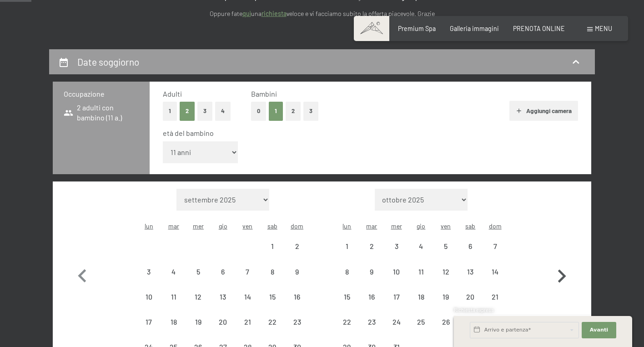 The image size is (644, 347). I want to click on div: Tue Nov 11 2025, so click(174, 297).